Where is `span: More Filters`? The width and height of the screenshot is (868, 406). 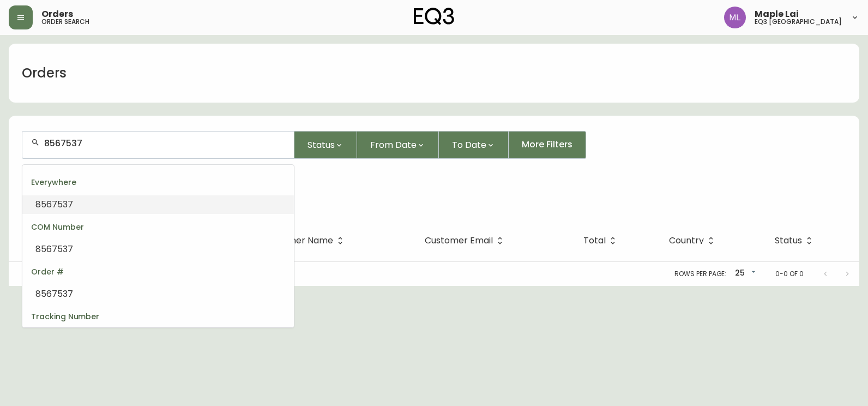
span: More Filters is located at coordinates (547, 144).